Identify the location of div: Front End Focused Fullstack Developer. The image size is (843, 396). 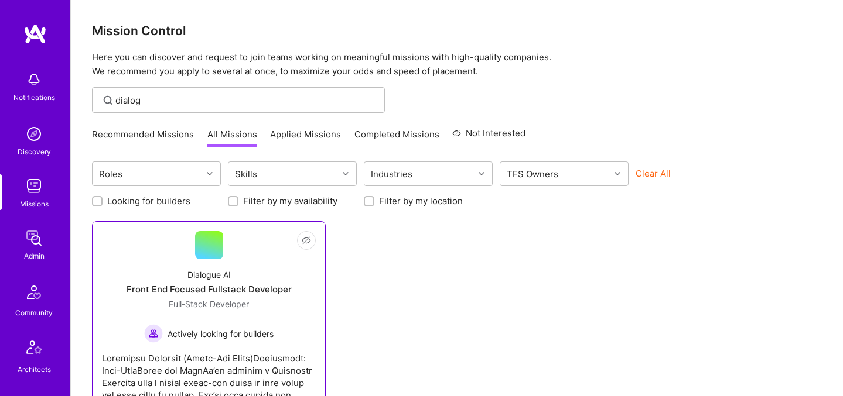
(209, 289).